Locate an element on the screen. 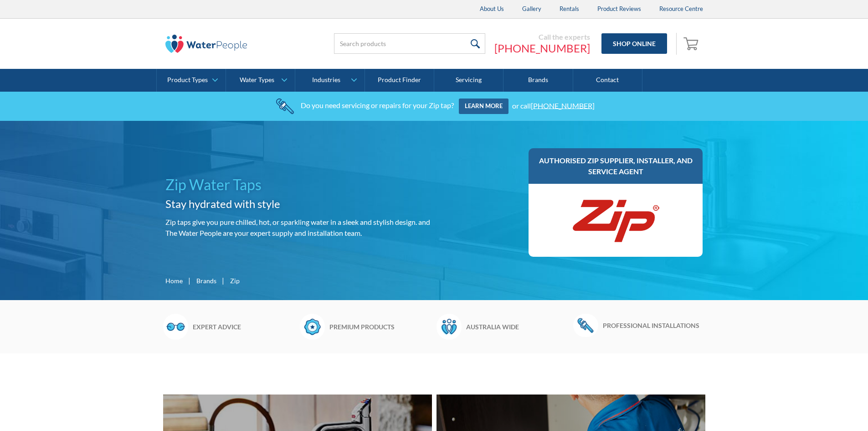 Image resolution: width=868 pixels, height=431 pixels. div: or call is located at coordinates (553, 105).